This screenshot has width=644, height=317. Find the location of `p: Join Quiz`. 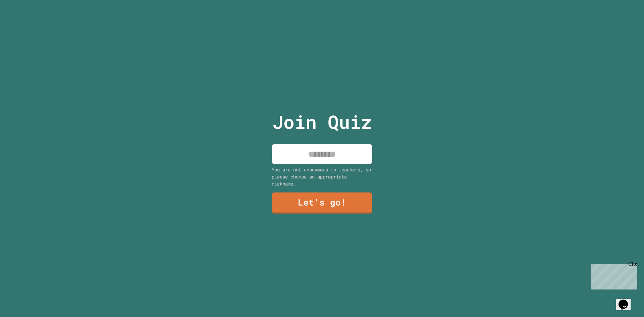

p: Join Quiz is located at coordinates (322, 122).